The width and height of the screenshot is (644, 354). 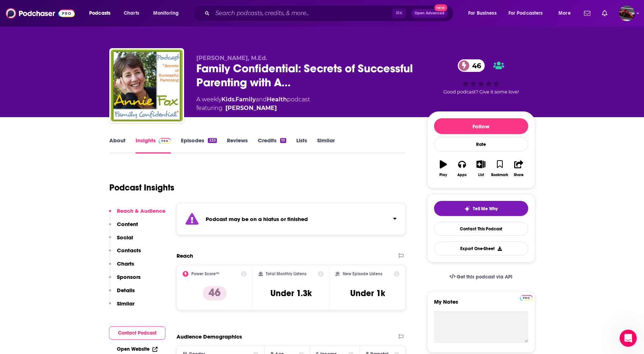 What do you see at coordinates (367, 294) in the screenshot?
I see `h3: Under 1k` at bounding box center [367, 294].